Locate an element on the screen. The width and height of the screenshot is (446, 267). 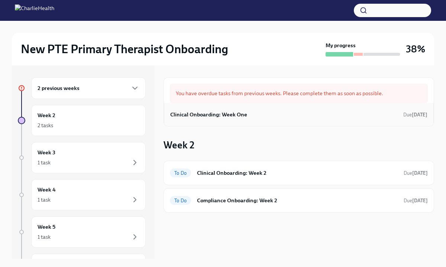
h6: Week 2 is located at coordinates (46, 115).